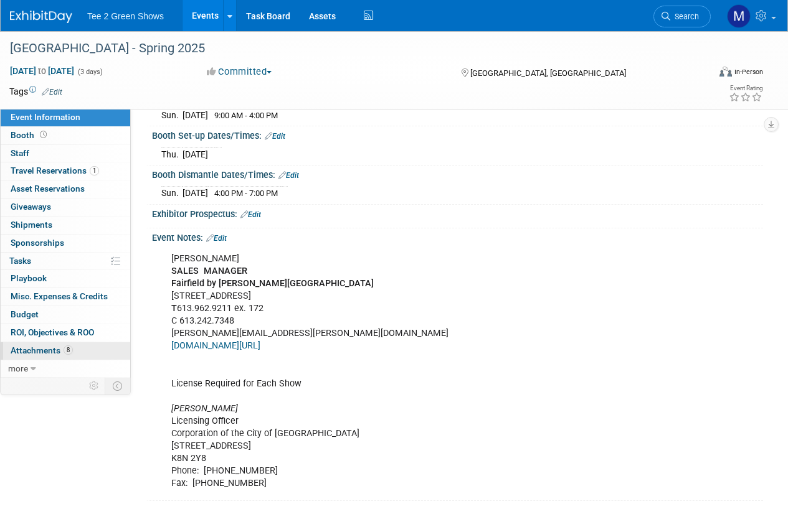 The width and height of the screenshot is (788, 532). I want to click on a: Asset Reservations, so click(65, 189).